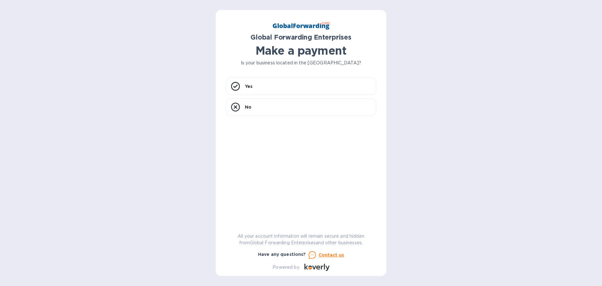  Describe the element at coordinates (249, 86) in the screenshot. I see `p: Yes` at that location.